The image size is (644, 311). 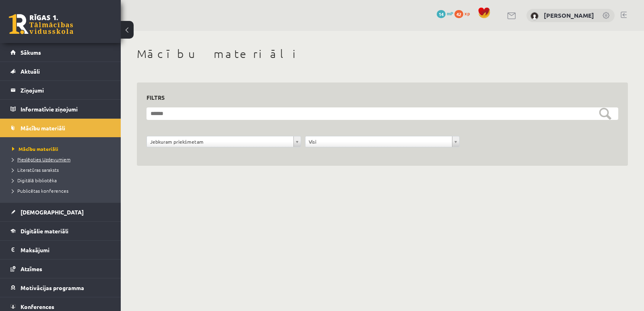 I want to click on span: xp, so click(x=467, y=13).